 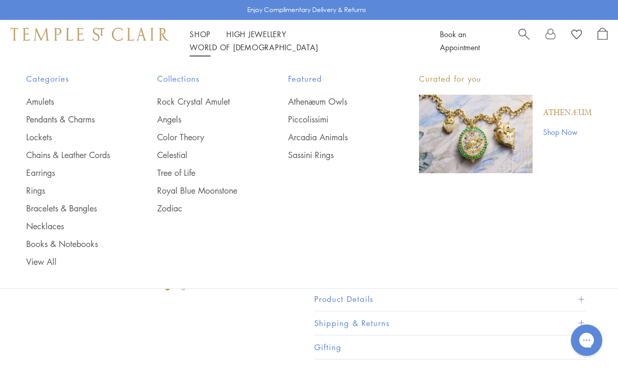 I want to click on a: Tree of Life, so click(x=202, y=173).